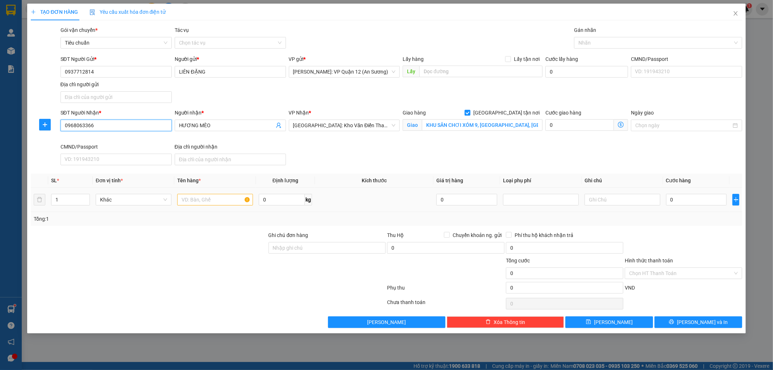 The height and width of the screenshot is (370, 773). Describe the element at coordinates (585, 30) in the screenshot. I see `label: Gán nhãn` at that location.